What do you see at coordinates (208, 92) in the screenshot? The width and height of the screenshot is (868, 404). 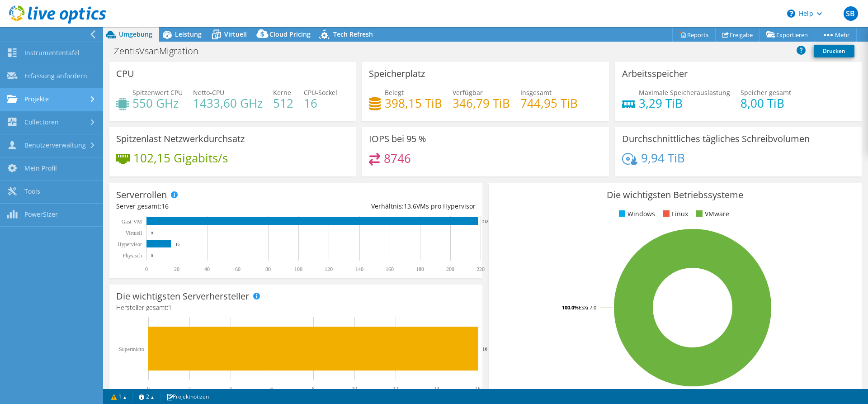 I see `span: Netto-CPU` at bounding box center [208, 92].